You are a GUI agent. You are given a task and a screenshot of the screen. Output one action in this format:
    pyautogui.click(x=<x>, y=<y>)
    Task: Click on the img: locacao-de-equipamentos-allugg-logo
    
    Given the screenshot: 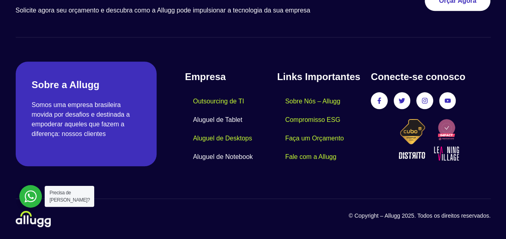 What is the action you would take?
    pyautogui.click(x=33, y=219)
    